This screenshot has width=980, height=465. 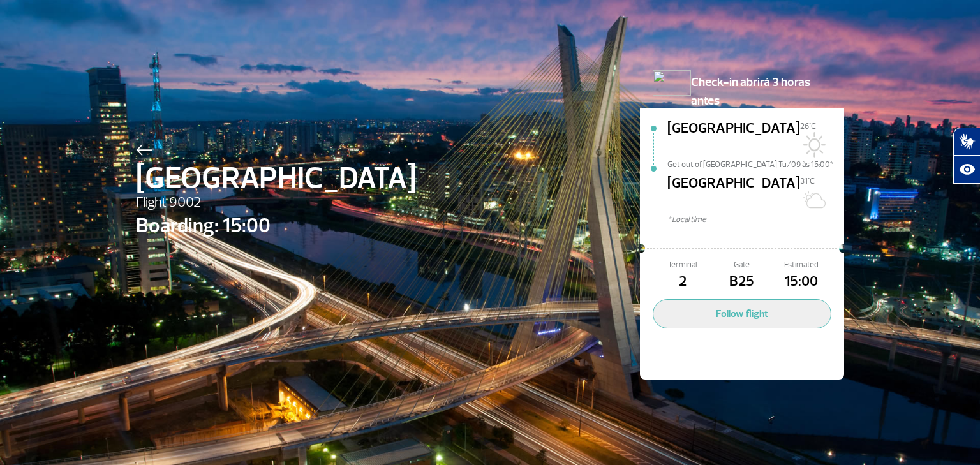 What do you see at coordinates (761, 90) in the screenshot?
I see `span: Check-in abrirá 3 horas antes` at bounding box center [761, 90].